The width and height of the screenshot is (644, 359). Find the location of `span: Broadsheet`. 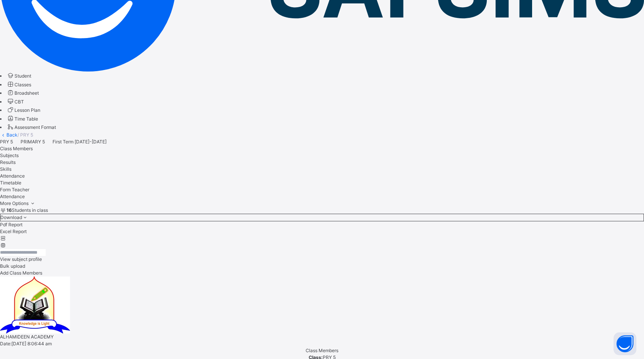

span: Broadsheet is located at coordinates (27, 93).